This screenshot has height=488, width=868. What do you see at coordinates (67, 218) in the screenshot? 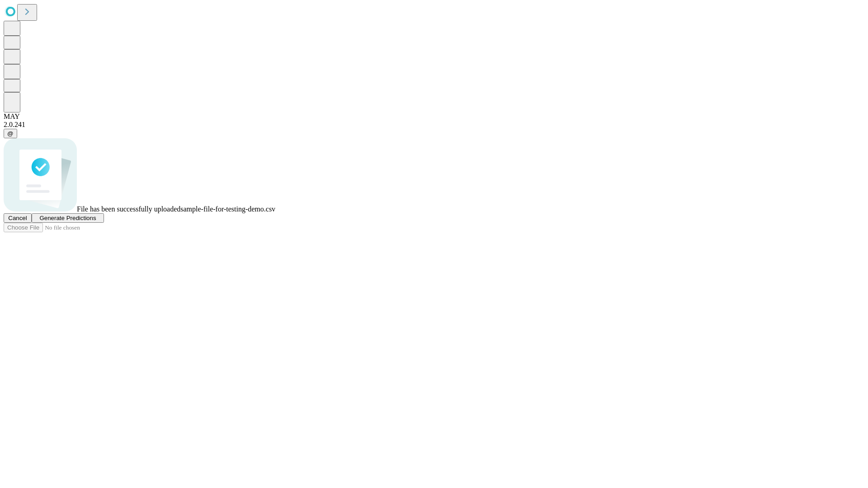
I see `span: Generate Predictions` at bounding box center [67, 218].